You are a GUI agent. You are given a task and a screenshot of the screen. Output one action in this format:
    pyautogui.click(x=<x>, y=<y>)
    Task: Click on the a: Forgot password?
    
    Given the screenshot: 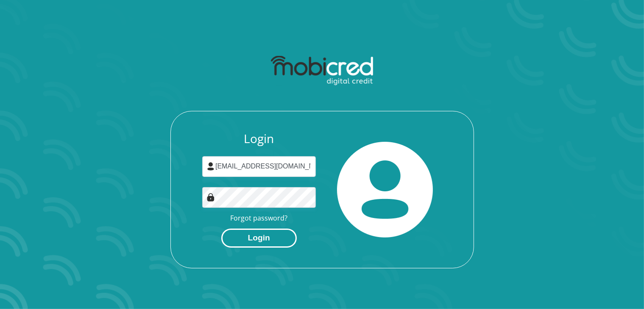 What is the action you would take?
    pyautogui.click(x=259, y=218)
    